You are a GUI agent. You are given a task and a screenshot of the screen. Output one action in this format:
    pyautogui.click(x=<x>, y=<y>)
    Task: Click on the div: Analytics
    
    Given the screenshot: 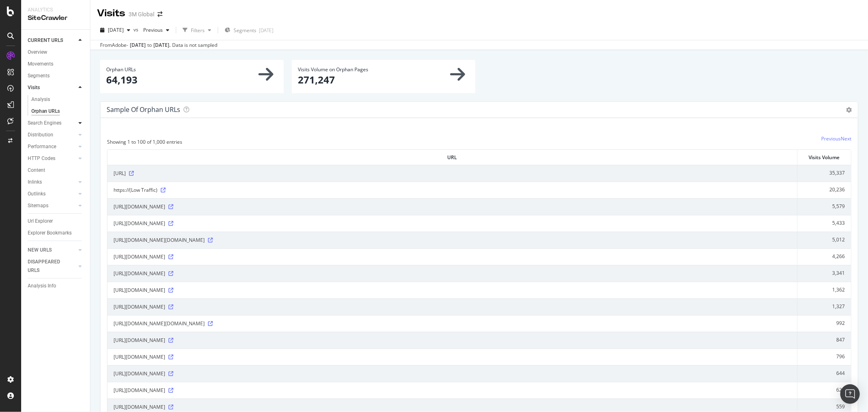 What is the action you would take?
    pyautogui.click(x=56, y=10)
    